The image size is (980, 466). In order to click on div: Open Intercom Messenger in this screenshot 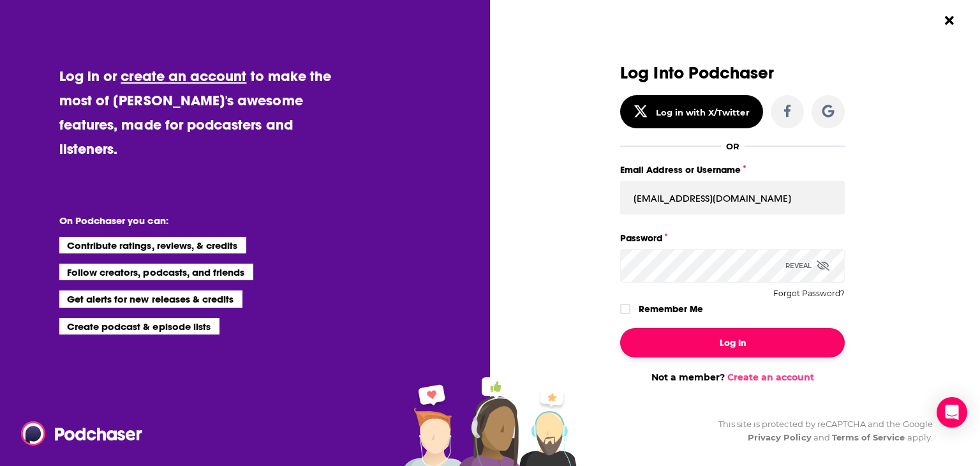, I will do `click(952, 413)`.